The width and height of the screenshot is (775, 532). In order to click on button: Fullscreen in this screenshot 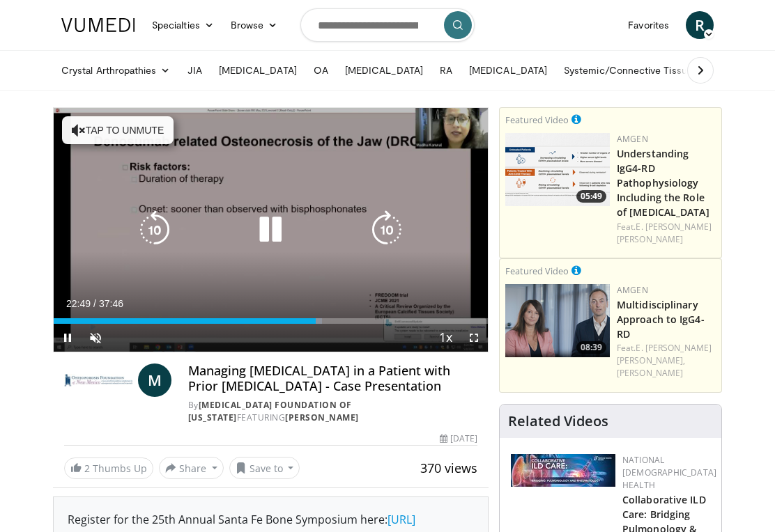, I will do `click(473, 338)`.